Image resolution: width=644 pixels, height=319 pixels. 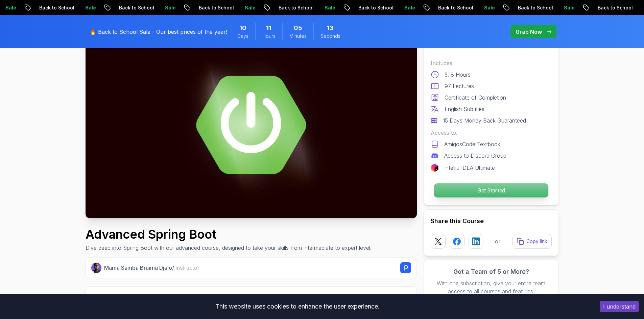 I want to click on img: advanced-spring-boot_thumbnail, so click(x=251, y=125).